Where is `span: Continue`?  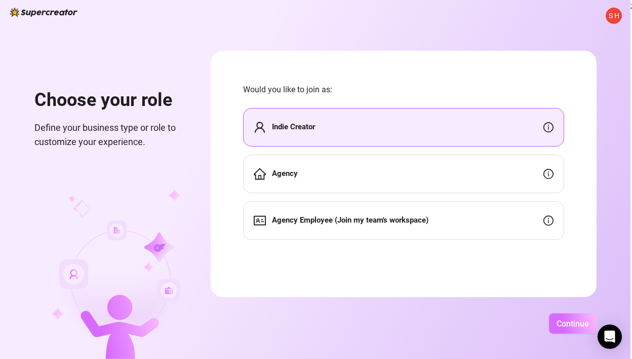 span: Continue is located at coordinates (573, 323).